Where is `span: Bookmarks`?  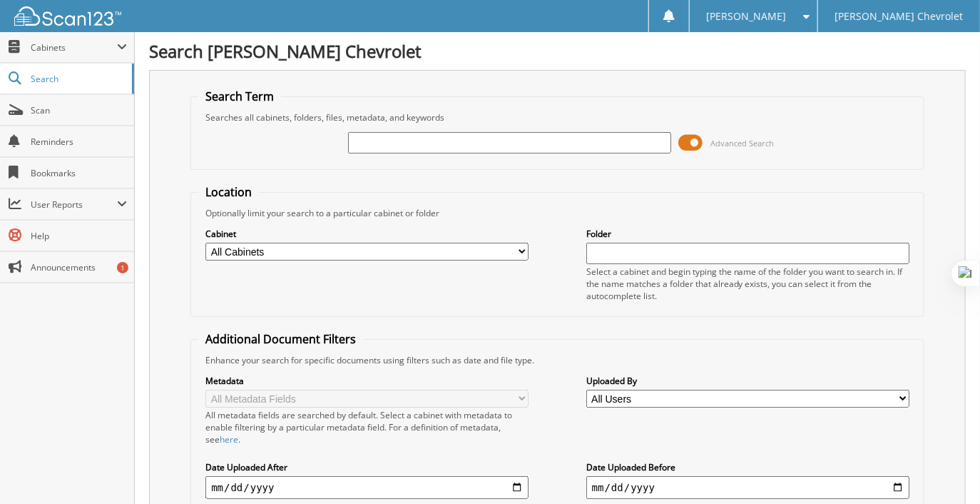 span: Bookmarks is located at coordinates (78, 173).